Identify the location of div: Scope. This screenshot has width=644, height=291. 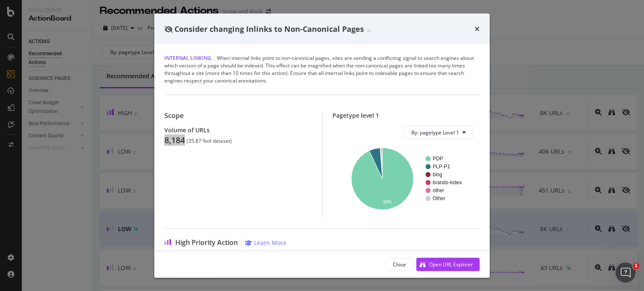
(238, 115).